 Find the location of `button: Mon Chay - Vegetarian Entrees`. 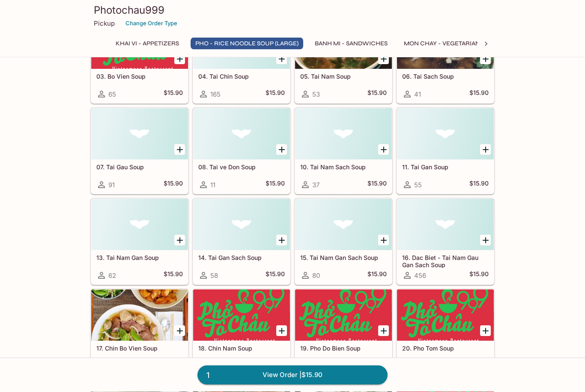

button: Mon Chay - Vegetarian Entrees is located at coordinates (456, 44).